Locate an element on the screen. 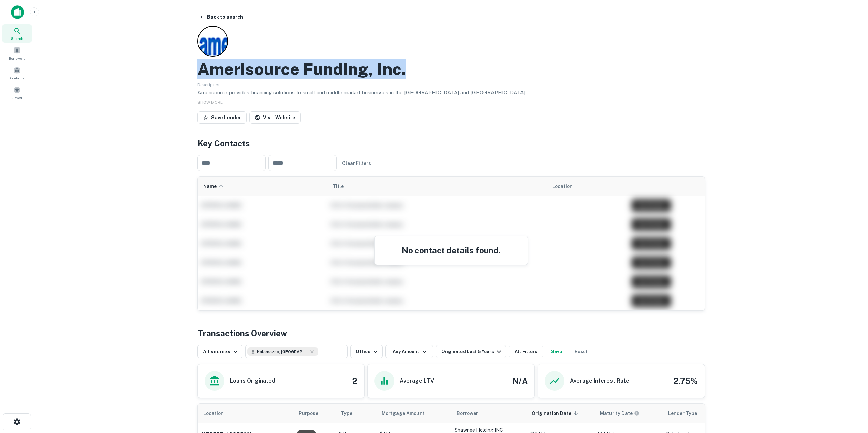  span: Mortgage Amount is located at coordinates (407, 413).